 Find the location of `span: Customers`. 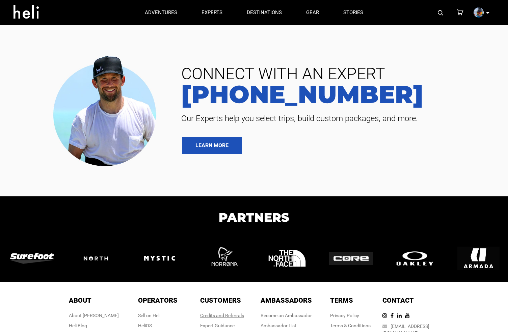

span: Customers is located at coordinates (221, 301).